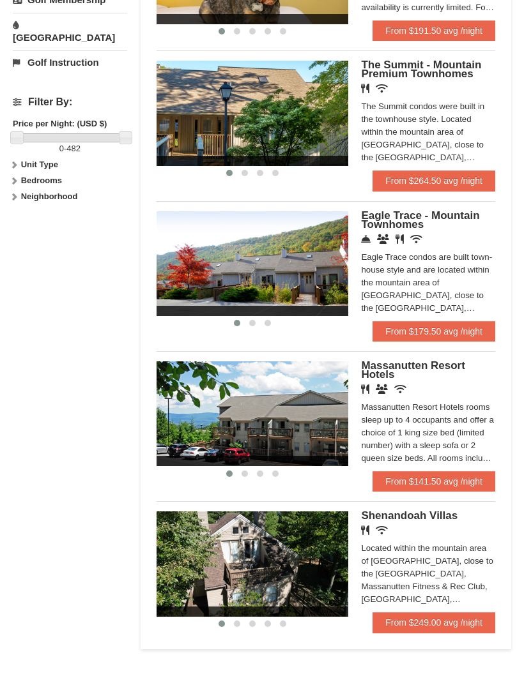  I want to click on span: 0, so click(61, 148).